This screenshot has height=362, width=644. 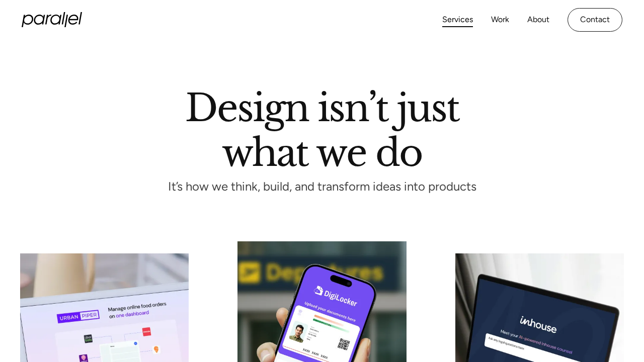 I want to click on a: home, so click(x=52, y=19).